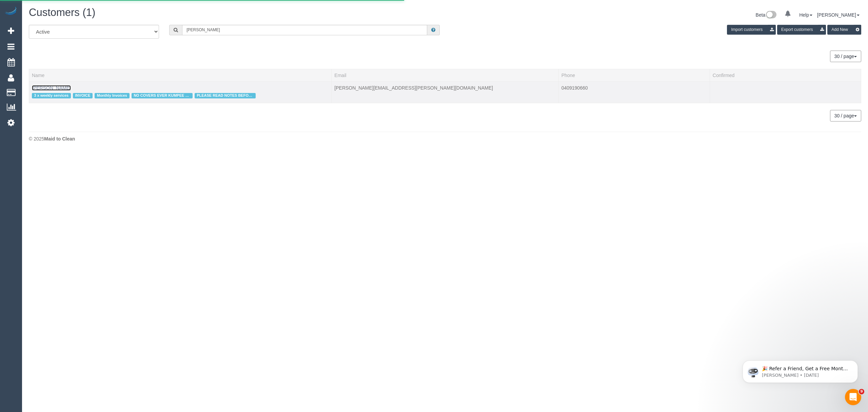  I want to click on span: INVOICE, so click(83, 96).